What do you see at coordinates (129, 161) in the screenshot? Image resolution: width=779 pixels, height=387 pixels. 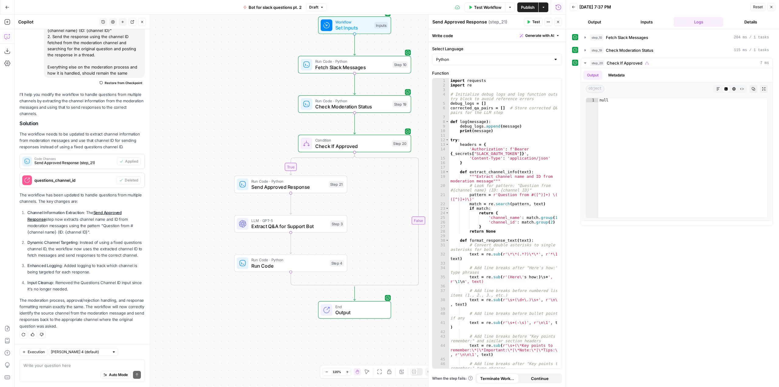 I see `button: Applied` at bounding box center [129, 161].